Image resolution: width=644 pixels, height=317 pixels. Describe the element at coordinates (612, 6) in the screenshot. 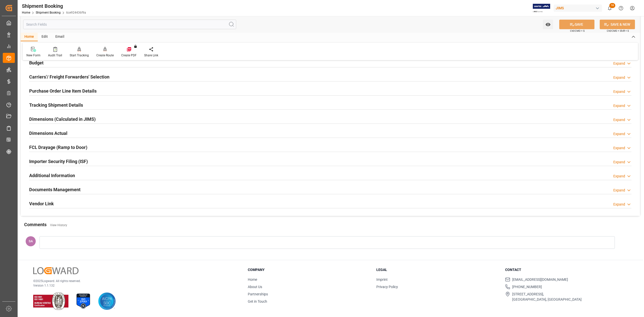

I see `span: 18` at that location.